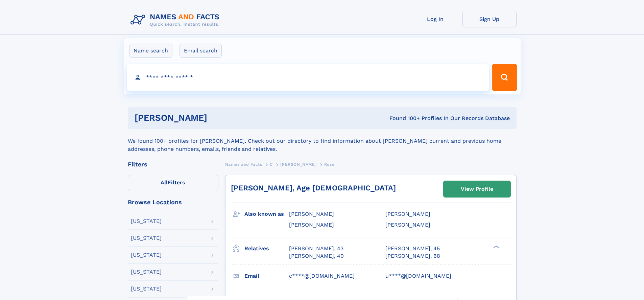  Describe the element at coordinates (477, 189) in the screenshot. I see `a: View Profile` at that location.